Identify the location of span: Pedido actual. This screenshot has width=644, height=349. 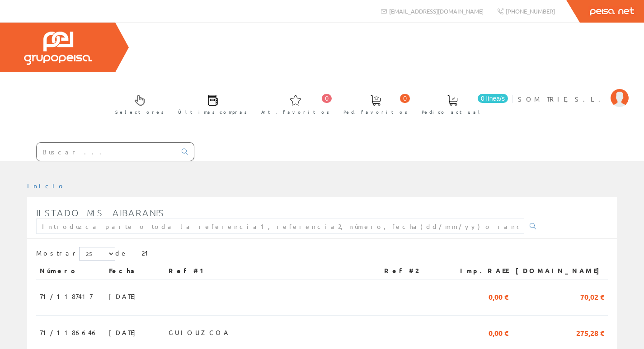
(452, 112).